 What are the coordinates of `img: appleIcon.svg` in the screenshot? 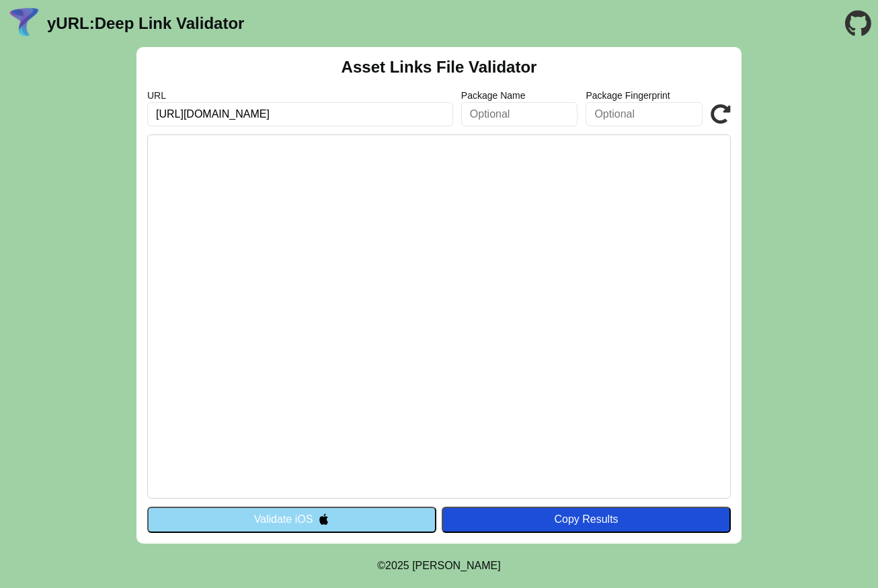 It's located at (323, 519).